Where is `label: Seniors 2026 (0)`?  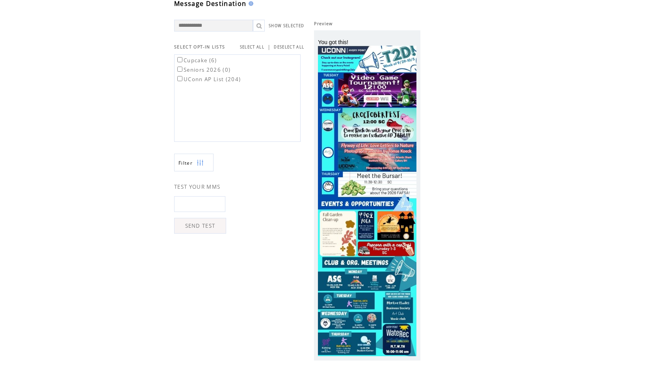 label: Seniors 2026 (0) is located at coordinates (203, 70).